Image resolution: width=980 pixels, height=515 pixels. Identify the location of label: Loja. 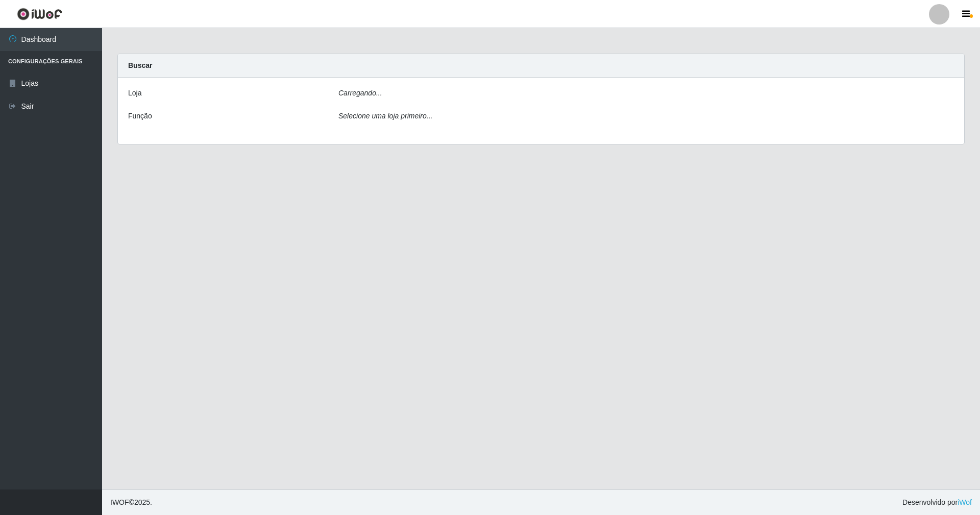
(135, 93).